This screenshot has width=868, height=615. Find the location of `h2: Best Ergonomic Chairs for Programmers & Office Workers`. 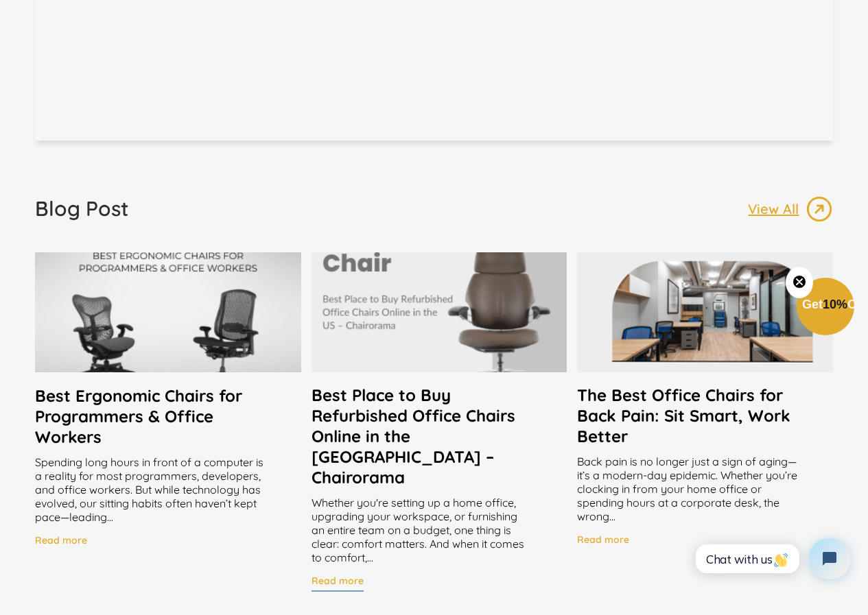

h2: Best Ergonomic Chairs for Programmers & Office Workers is located at coordinates (168, 416).